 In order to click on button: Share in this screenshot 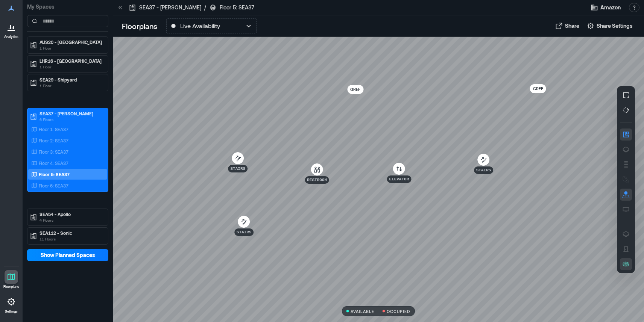, I will do `click(567, 26)`.